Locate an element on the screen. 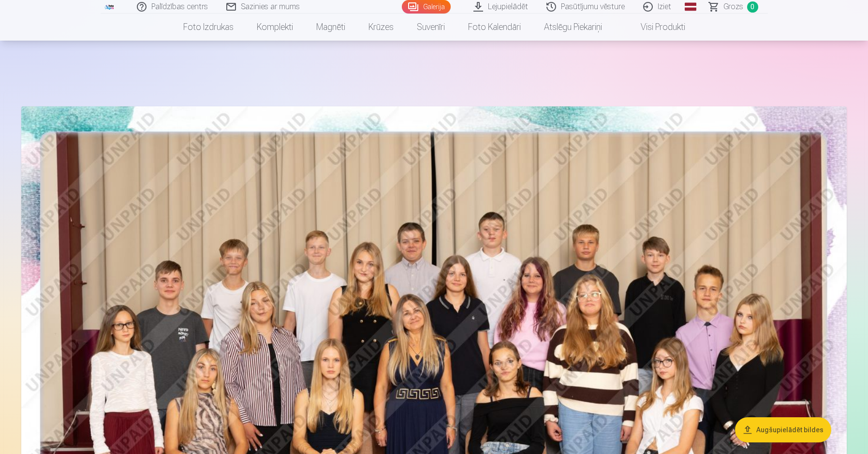 Image resolution: width=868 pixels, height=454 pixels. a: Foto izdrukas is located at coordinates (209, 27).